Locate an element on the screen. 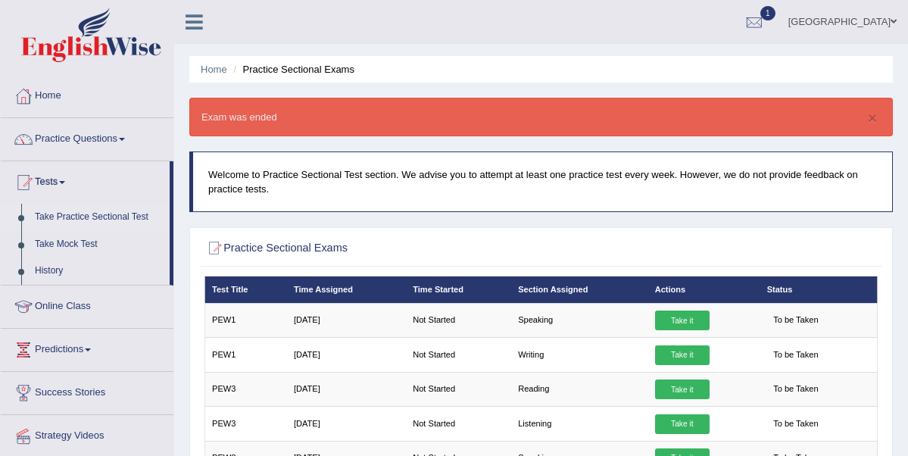 Image resolution: width=908 pixels, height=456 pixels. th: Time Assigned is located at coordinates (346, 289).